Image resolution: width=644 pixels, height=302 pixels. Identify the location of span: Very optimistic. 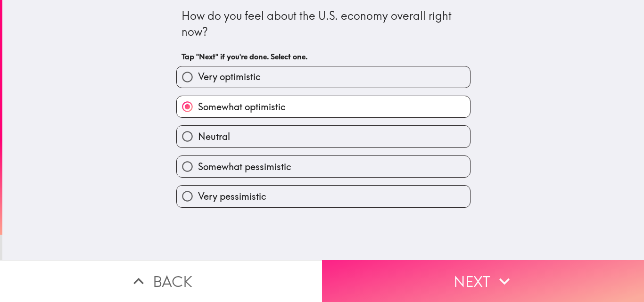
(229, 77).